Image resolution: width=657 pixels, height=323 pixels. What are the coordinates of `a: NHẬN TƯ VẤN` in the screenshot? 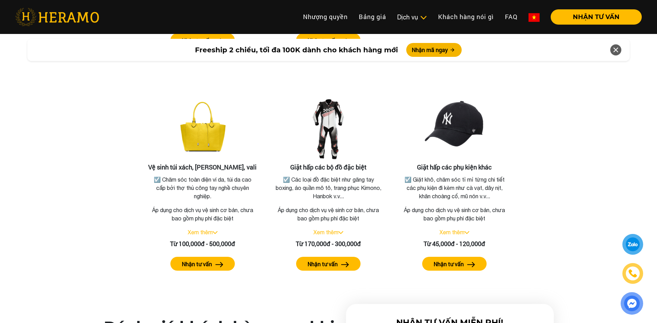 It's located at (593, 17).